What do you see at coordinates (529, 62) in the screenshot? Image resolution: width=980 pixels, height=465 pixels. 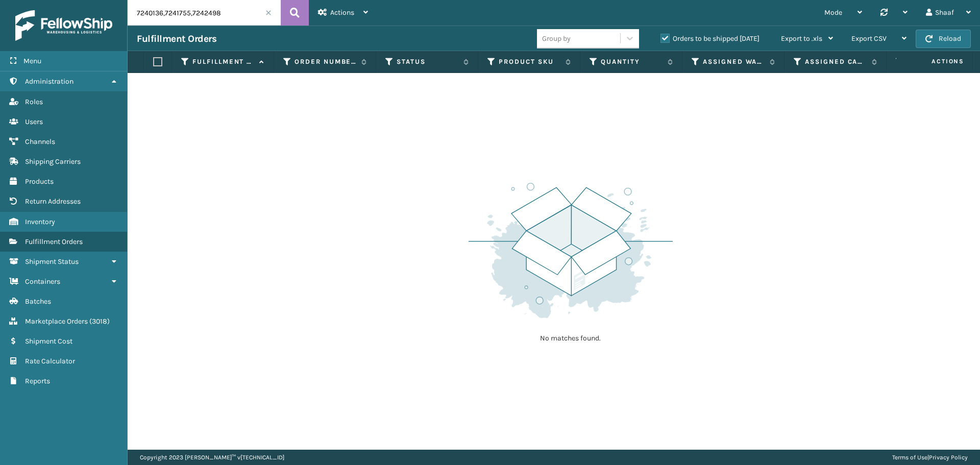 I see `label: Product SKU` at bounding box center [529, 62].